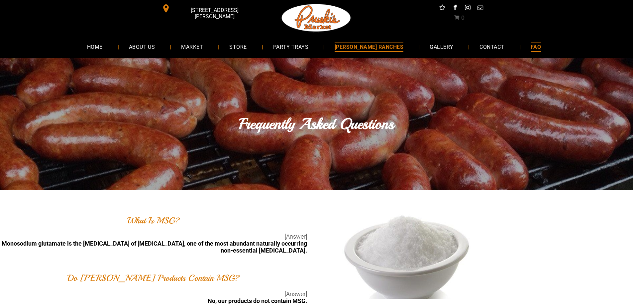 The width and height of the screenshot is (633, 305). What do you see at coordinates (316, 124) in the screenshot?
I see `font: Frequently Asked Questions` at bounding box center [316, 124].